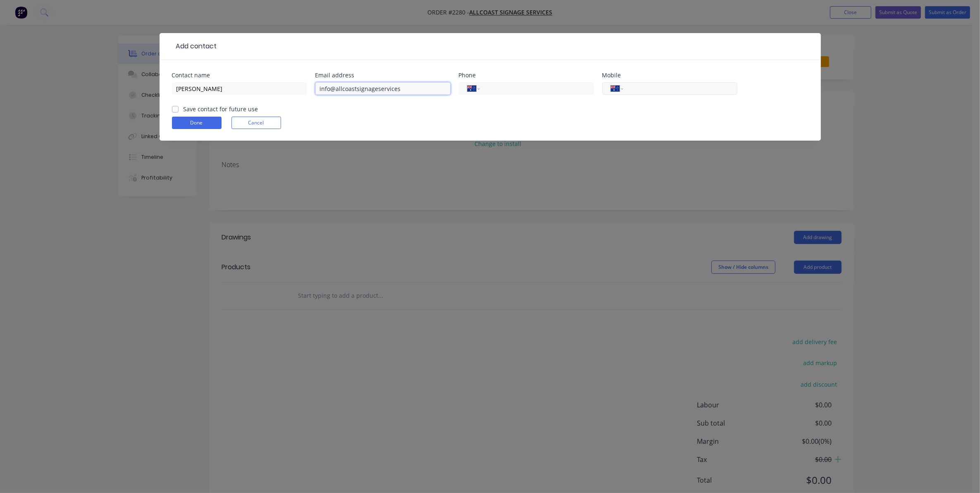 The width and height of the screenshot is (980, 493). Describe the element at coordinates (670, 75) in the screenshot. I see `div: Mobile` at that location.